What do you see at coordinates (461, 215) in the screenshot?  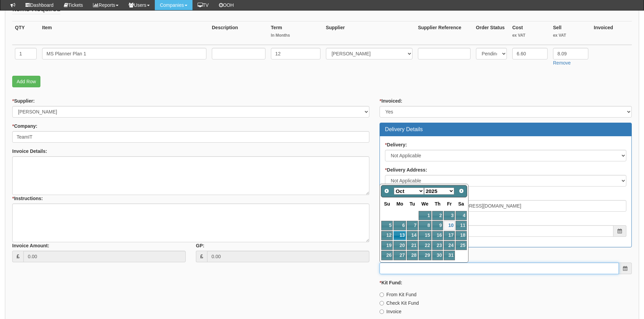 I see `a: 4` at bounding box center [461, 215].